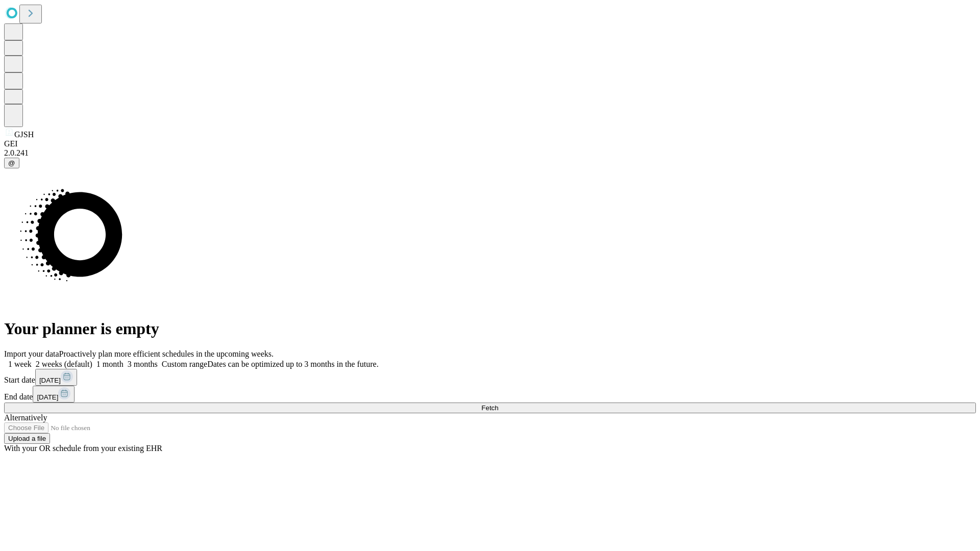 This screenshot has width=980, height=551. Describe the element at coordinates (490, 394) in the screenshot. I see `div: End date` at that location.